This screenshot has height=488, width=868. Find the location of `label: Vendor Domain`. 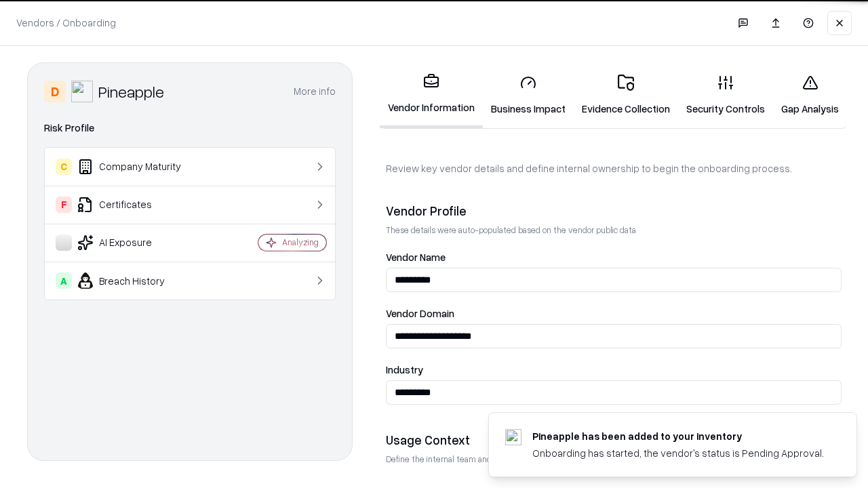

label: Vendor Domain is located at coordinates (614, 313).